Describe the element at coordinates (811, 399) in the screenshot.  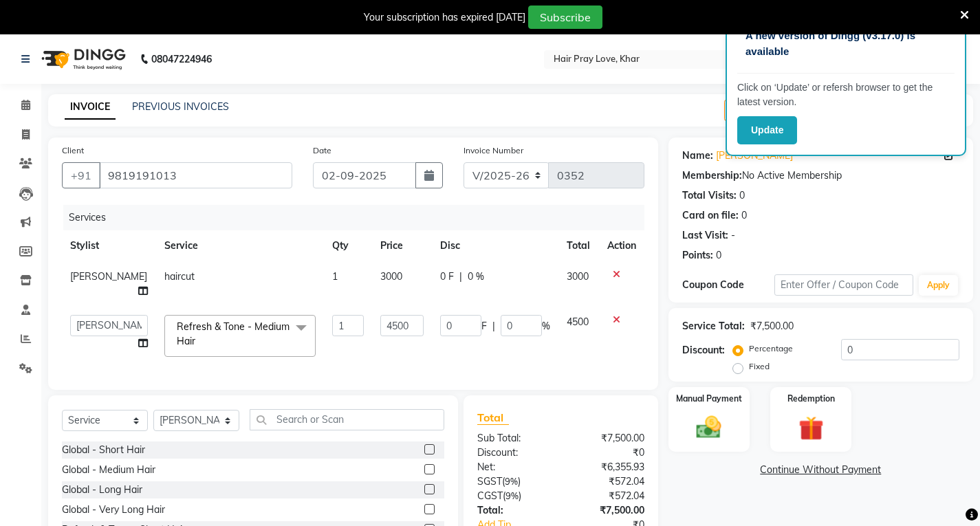
I see `label: Redemption` at that location.